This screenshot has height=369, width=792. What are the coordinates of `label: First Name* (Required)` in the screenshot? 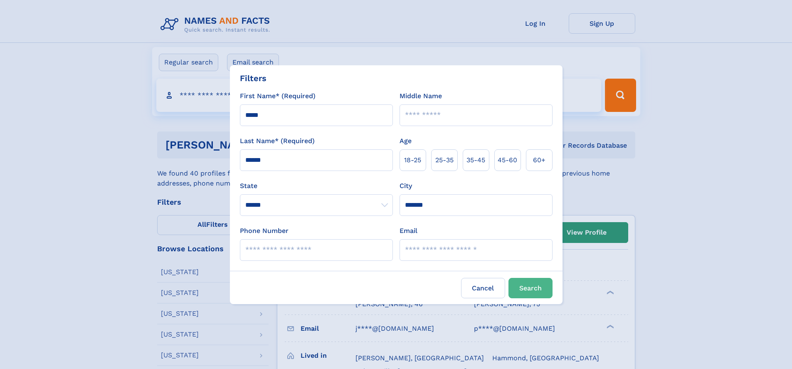 It's located at (278, 96).